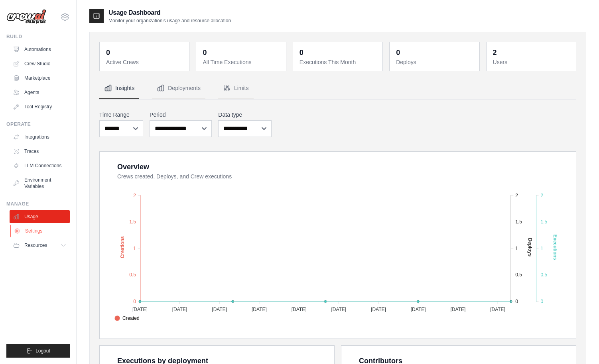  Describe the element at coordinates (495, 52) in the screenshot. I see `div: 2` at that location.